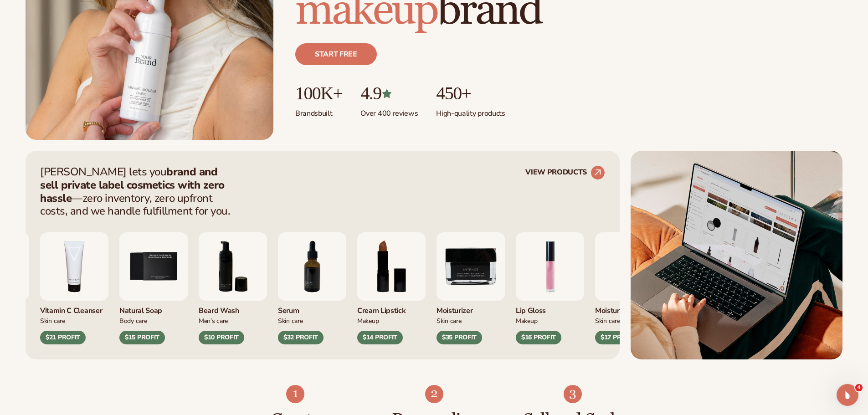  I want to click on div: Men’s Care, so click(233, 320).